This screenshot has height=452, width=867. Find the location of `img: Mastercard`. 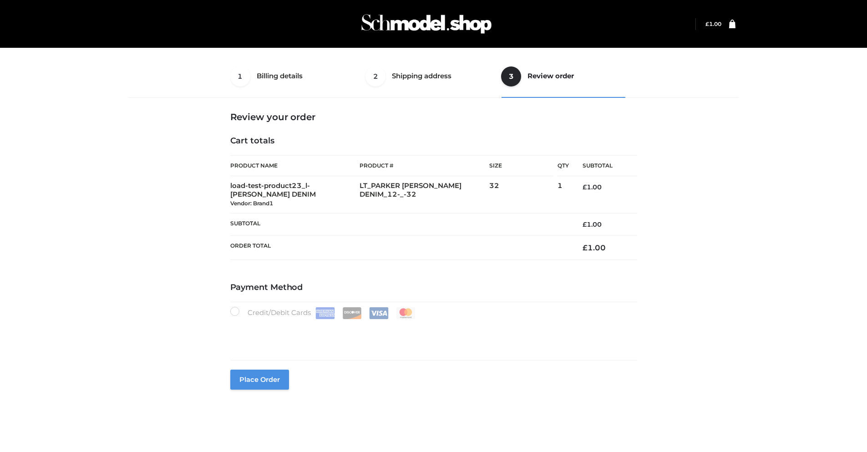

img: Mastercard is located at coordinates (405, 313).